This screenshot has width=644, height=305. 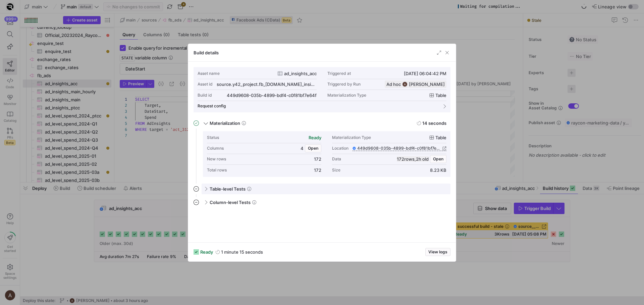 I want to click on button: View logs, so click(x=438, y=252).